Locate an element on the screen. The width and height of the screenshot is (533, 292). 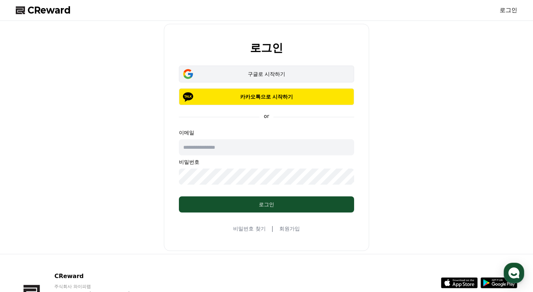
p: 주식회사 와이피랩 is located at coordinates (99, 286).